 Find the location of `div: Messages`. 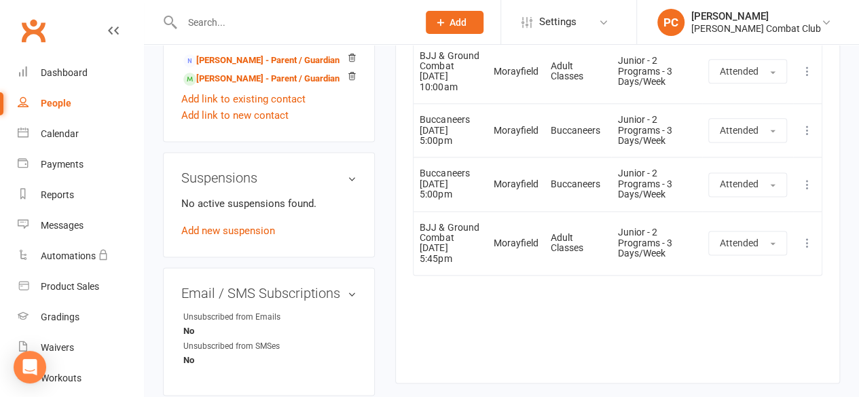

div: Messages is located at coordinates (62, 225).